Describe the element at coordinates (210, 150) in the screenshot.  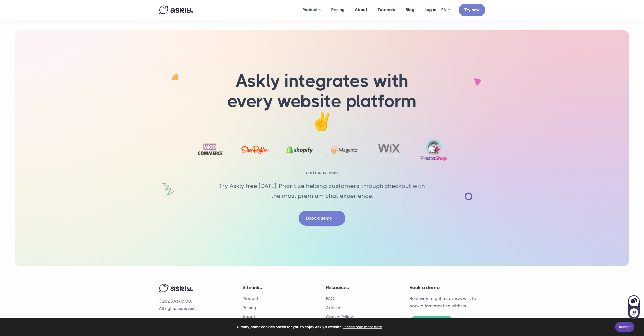
I see `img: Woocommerce` at that location.